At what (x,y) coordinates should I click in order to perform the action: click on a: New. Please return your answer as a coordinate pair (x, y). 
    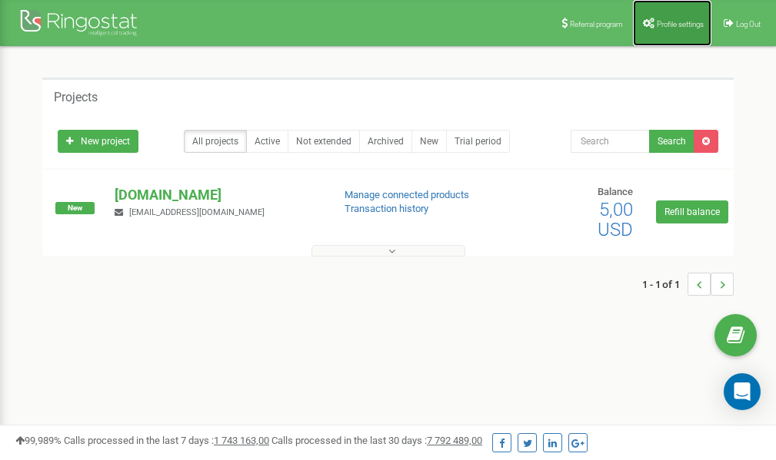
    Looking at the image, I should click on (429, 141).